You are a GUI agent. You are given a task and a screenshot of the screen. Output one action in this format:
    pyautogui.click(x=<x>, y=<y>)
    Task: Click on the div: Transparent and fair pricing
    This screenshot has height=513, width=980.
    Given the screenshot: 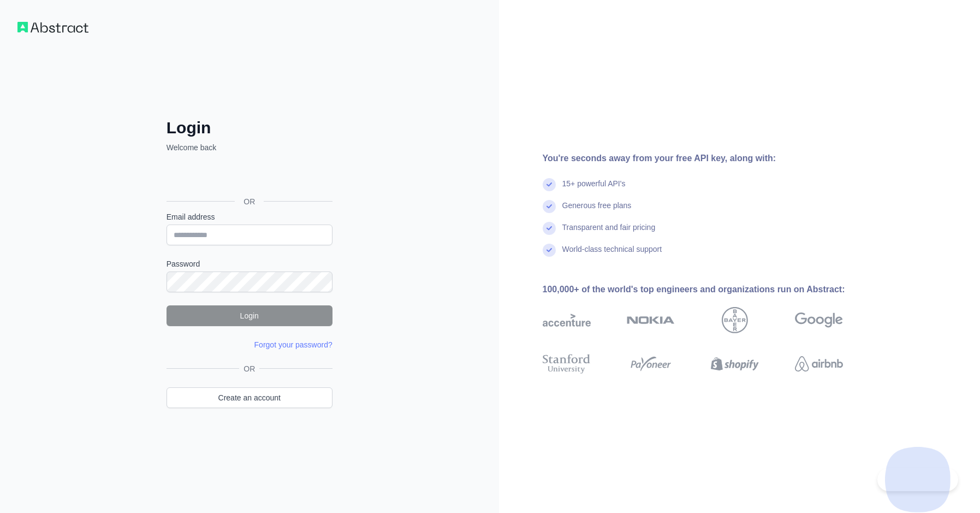 What is the action you would take?
    pyautogui.click(x=609, y=233)
    